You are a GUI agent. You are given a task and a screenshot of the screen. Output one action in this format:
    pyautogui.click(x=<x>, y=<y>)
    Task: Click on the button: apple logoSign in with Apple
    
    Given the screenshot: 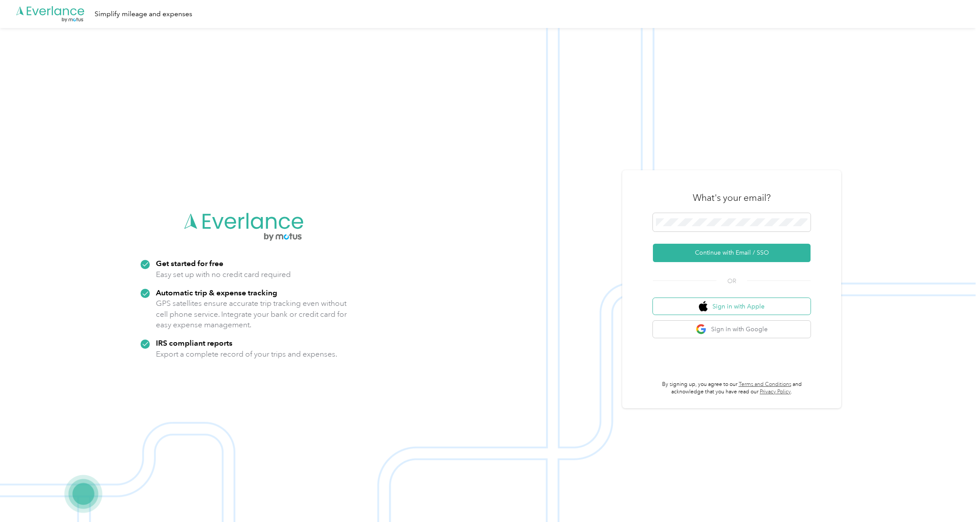 What is the action you would take?
    pyautogui.click(x=731, y=307)
    